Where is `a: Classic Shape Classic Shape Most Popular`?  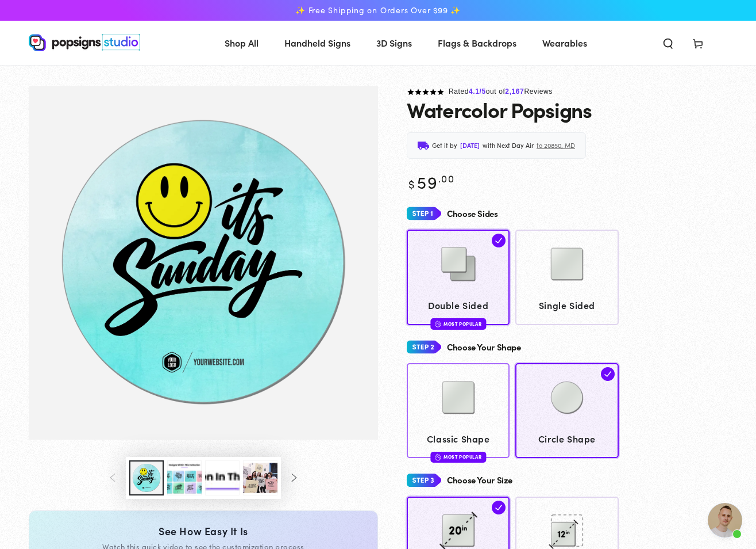 a: Classic Shape Classic Shape Most Popular is located at coordinates (458, 410).